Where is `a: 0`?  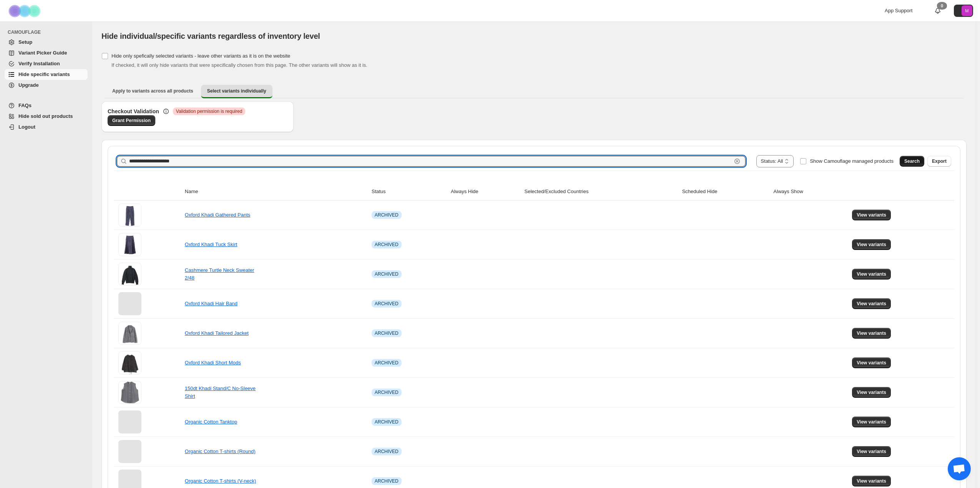 a: 0 is located at coordinates (937, 11).